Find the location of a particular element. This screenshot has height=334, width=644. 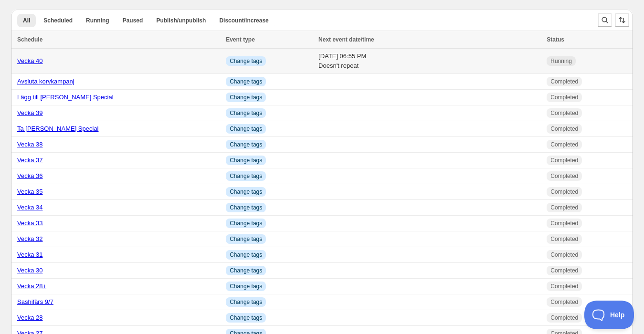

a: Vecka 33 is located at coordinates (30, 223).